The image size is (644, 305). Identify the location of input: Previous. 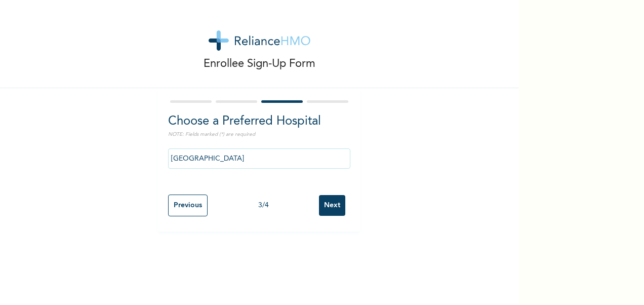
(188, 205).